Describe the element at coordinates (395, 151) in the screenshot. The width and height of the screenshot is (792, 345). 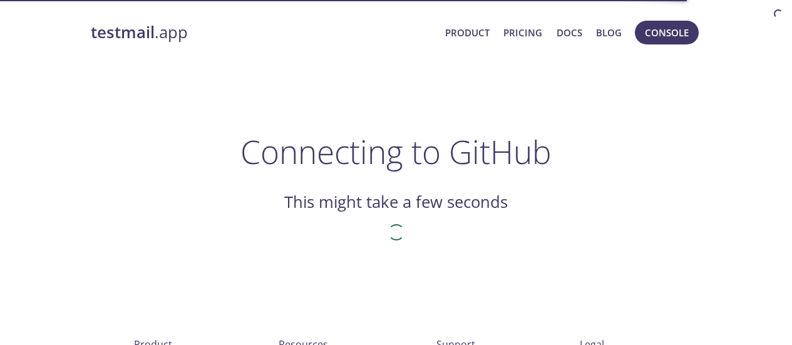
I see `h1: Connecting to GitHub` at that location.